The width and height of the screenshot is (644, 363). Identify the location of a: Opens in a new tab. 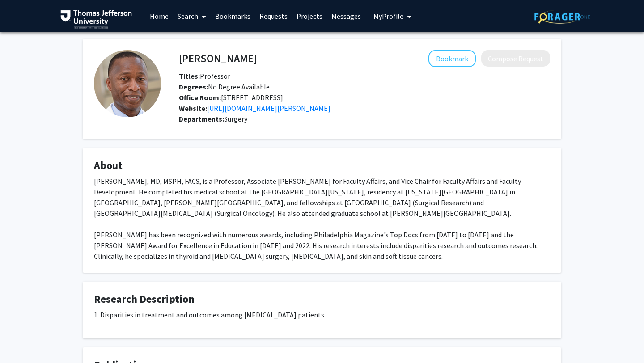
(269, 108).